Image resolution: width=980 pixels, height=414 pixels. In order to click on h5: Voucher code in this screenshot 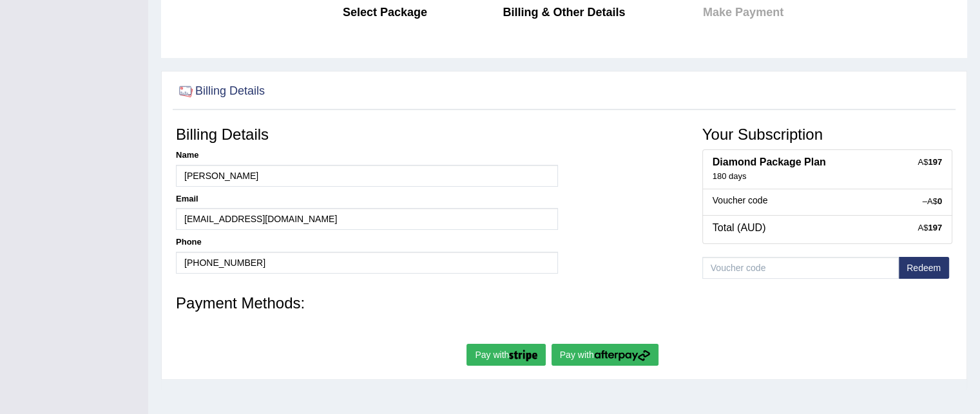, I will do `click(827, 200)`.